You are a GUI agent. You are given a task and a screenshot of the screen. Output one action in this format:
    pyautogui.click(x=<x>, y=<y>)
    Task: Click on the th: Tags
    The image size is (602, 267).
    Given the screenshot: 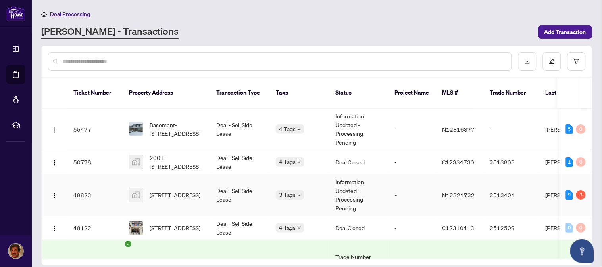 What is the action you would take?
    pyautogui.click(x=299, y=93)
    